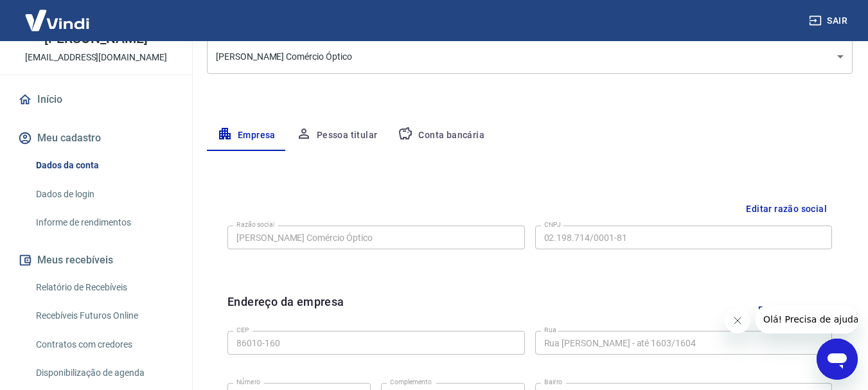 This screenshot has width=868, height=390. I want to click on a: Dados da conta, so click(103, 165).